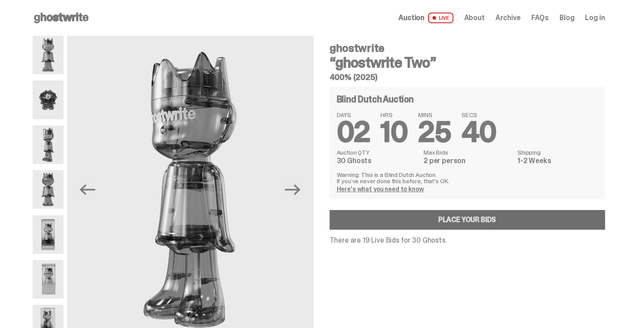  What do you see at coordinates (87, 189) in the screenshot?
I see `button: Previous` at bounding box center [87, 189].